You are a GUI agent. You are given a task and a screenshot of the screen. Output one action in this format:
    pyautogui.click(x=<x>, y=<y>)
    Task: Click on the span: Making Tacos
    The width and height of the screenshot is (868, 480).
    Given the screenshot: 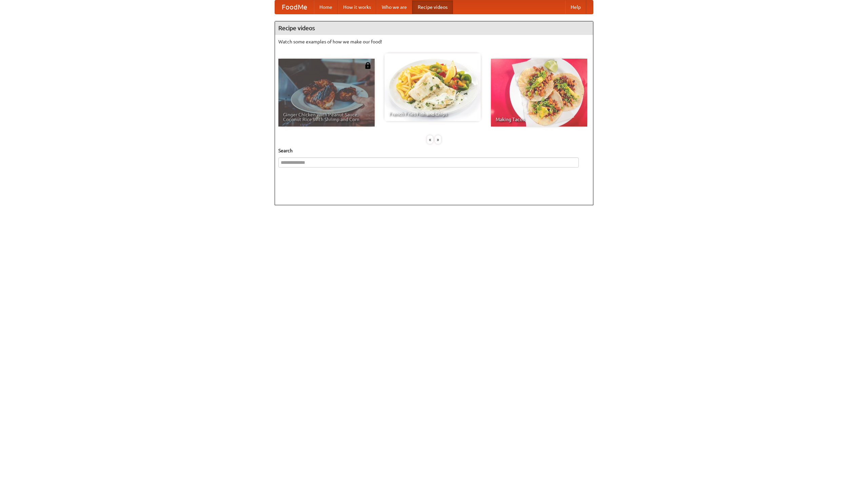 What is the action you would take?
    pyautogui.click(x=539, y=120)
    